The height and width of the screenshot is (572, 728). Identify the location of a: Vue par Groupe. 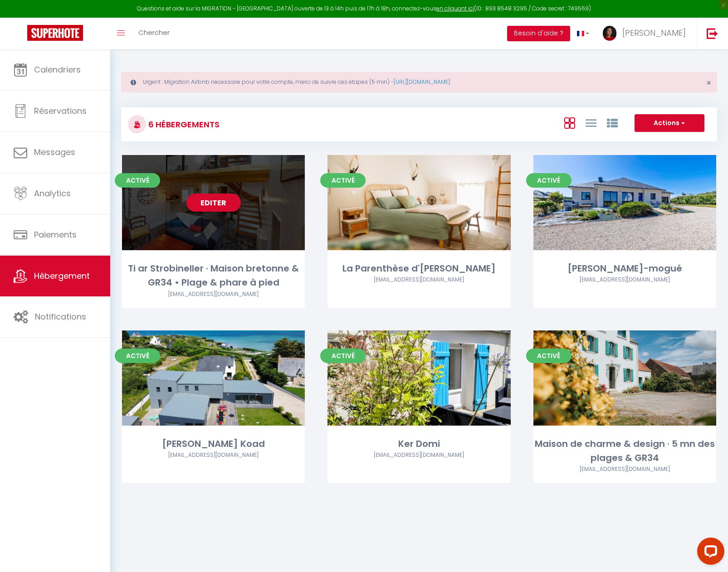
(612, 122).